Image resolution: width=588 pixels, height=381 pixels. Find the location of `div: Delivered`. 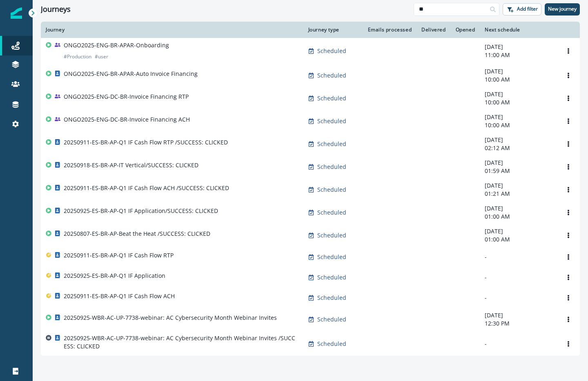

div: Delivered is located at coordinates (433, 30).